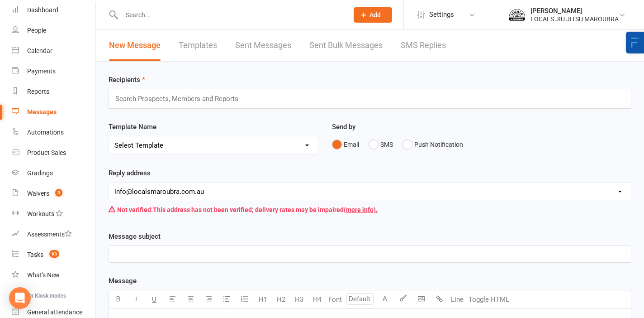 This screenshot has width=644, height=318. What do you see at coordinates (135, 209) in the screenshot?
I see `strong: Not verified:` at bounding box center [135, 209].